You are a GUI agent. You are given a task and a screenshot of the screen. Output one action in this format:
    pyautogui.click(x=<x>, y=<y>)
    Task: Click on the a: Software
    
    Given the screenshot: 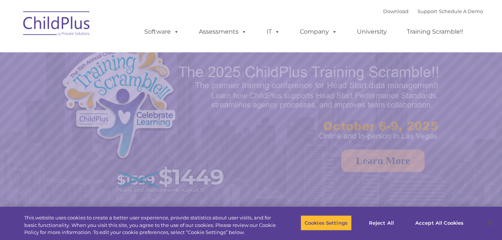 What is the action you would take?
    pyautogui.click(x=162, y=32)
    